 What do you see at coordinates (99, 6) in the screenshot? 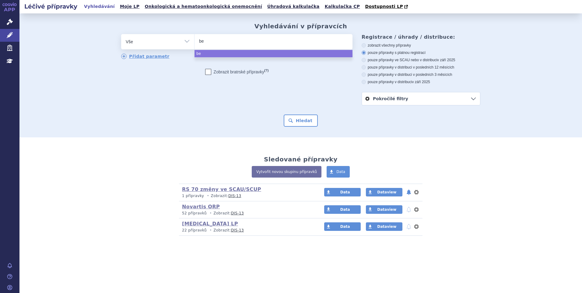
I see `a: Vyhledávání` at bounding box center [99, 6].